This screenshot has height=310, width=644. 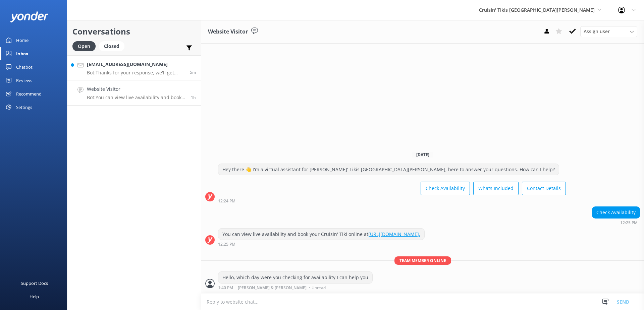 What do you see at coordinates (134, 32) in the screenshot?
I see `h2: Conversations` at bounding box center [134, 32].